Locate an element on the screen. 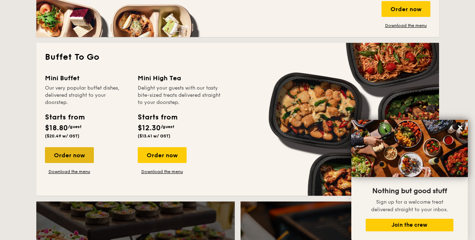  div: Our very popular buffet dishes, delivered straight to your doorstep. is located at coordinates (87, 95).